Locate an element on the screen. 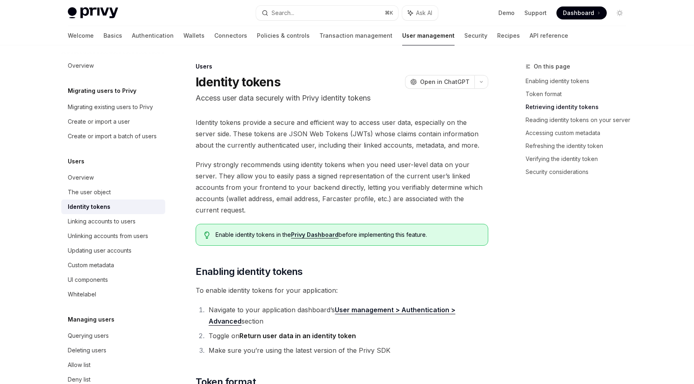 The height and width of the screenshot is (384, 694). div: Querying users is located at coordinates (88, 336).